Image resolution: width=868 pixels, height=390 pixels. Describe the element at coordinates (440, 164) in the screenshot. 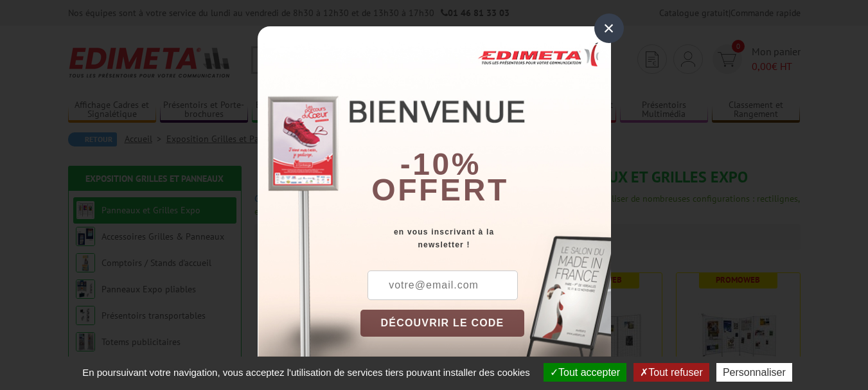

I see `b: -10%` at that location.